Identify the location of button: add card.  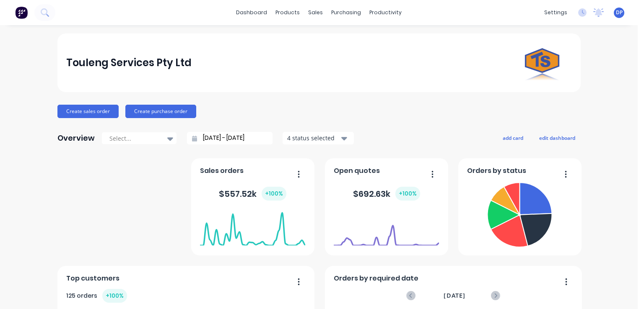
(513, 138).